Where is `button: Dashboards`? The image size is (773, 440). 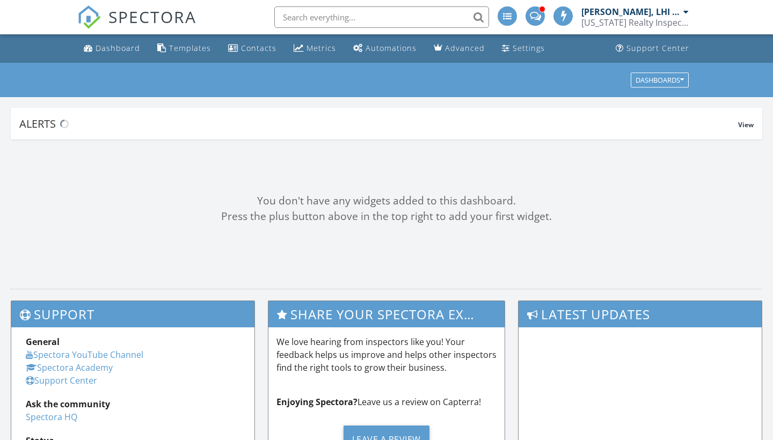 button: Dashboards is located at coordinates (660, 80).